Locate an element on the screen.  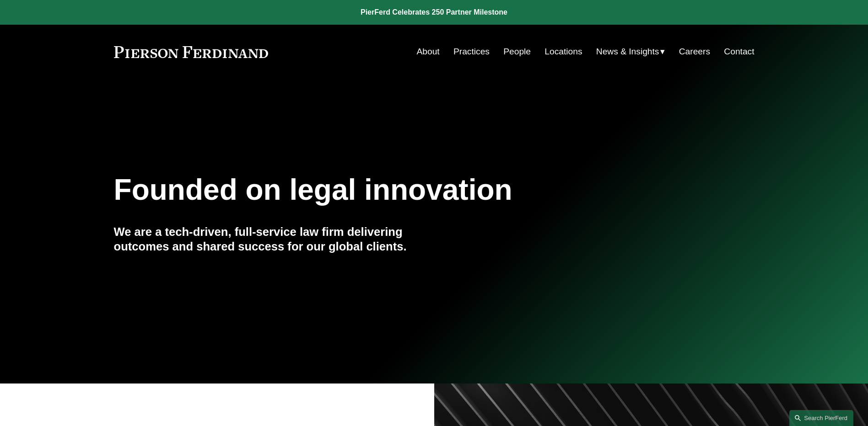
span: News & Insights is located at coordinates (628, 52).